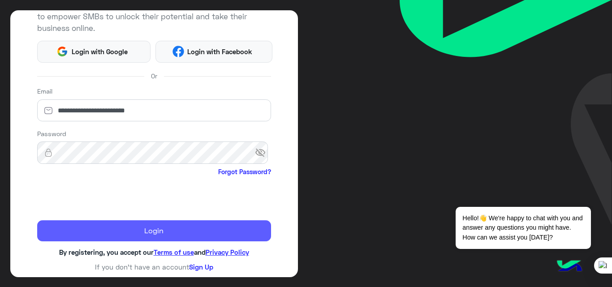 The width and height of the screenshot is (612, 287). I want to click on p: to empower SMBs to unlock their potential and take their business online., so click(154, 22).